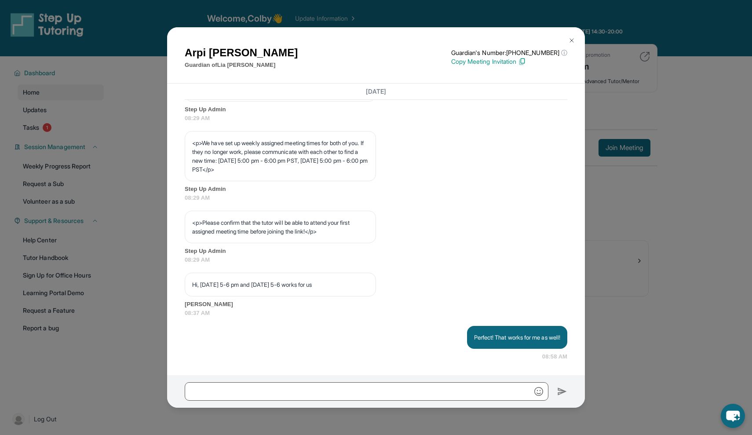 This screenshot has height=435, width=752. I want to click on img: Send icon, so click(562, 392).